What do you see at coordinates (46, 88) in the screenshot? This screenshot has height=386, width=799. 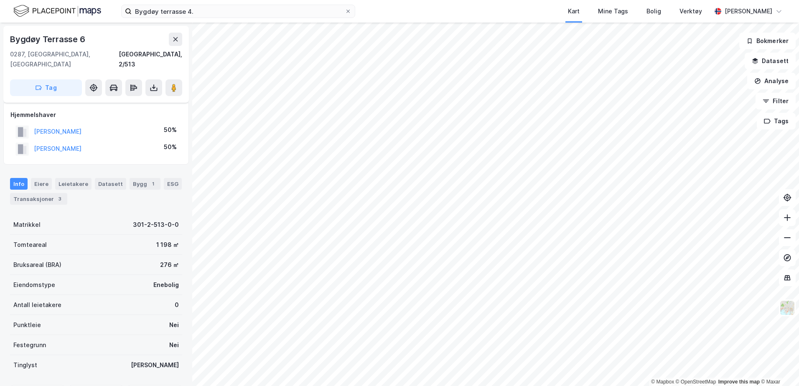 I see `button: Tag` at bounding box center [46, 88].